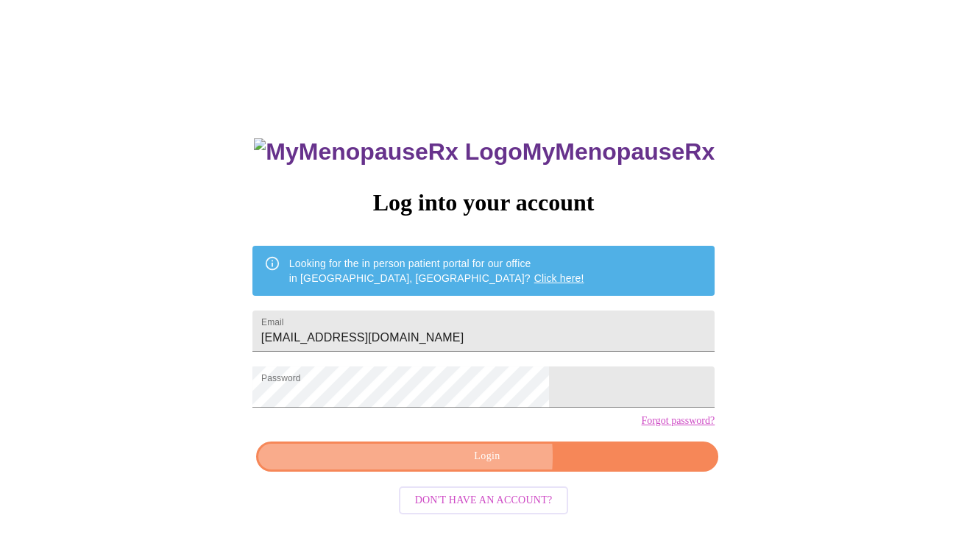 The width and height of the screenshot is (967, 546). Describe the element at coordinates (487, 456) in the screenshot. I see `span: Login` at that location.